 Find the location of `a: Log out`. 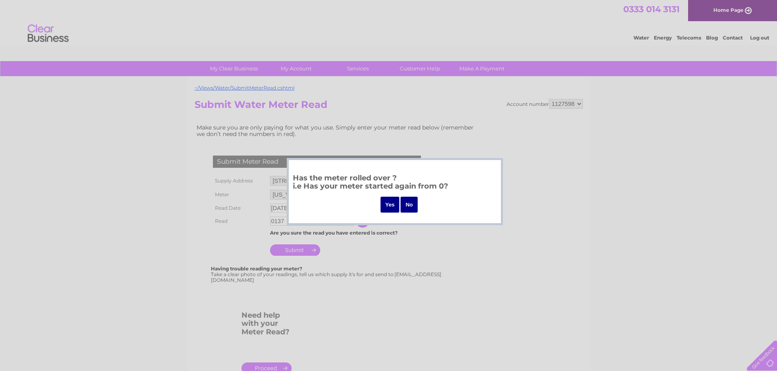

a: Log out is located at coordinates (759, 38).